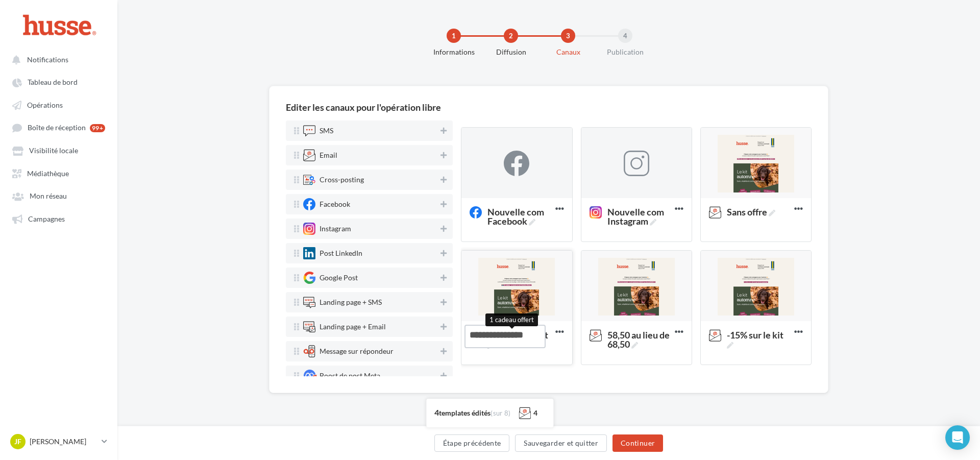 Image resolution: width=980 pixels, height=460 pixels. What do you see at coordinates (45, 104) in the screenshot?
I see `span: Opérations` at bounding box center [45, 104].